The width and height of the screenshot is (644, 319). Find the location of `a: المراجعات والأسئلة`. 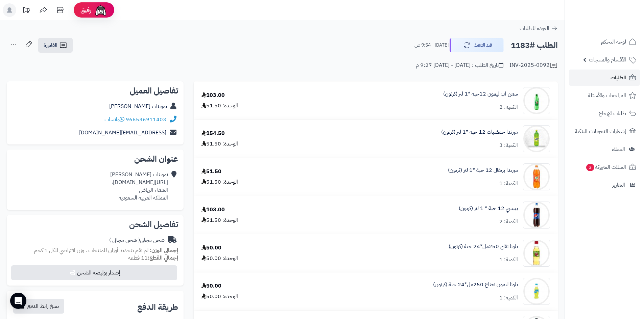

a: المراجعات والأسئلة is located at coordinates (605, 95).